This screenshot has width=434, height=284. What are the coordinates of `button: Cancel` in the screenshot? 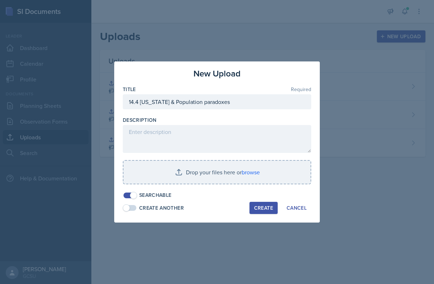 It's located at (297, 208).